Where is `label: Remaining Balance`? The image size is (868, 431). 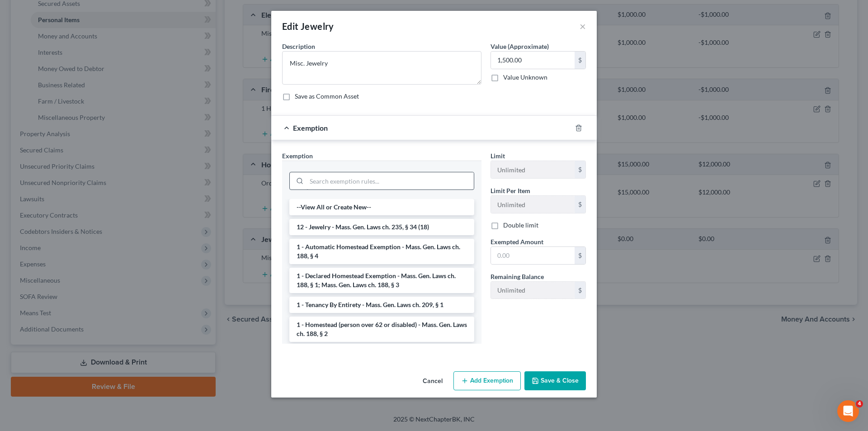 label: Remaining Balance is located at coordinates (517, 276).